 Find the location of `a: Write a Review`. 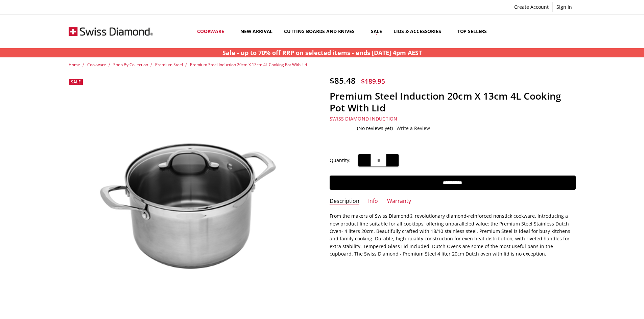

a: Write a Review is located at coordinates (413, 128).